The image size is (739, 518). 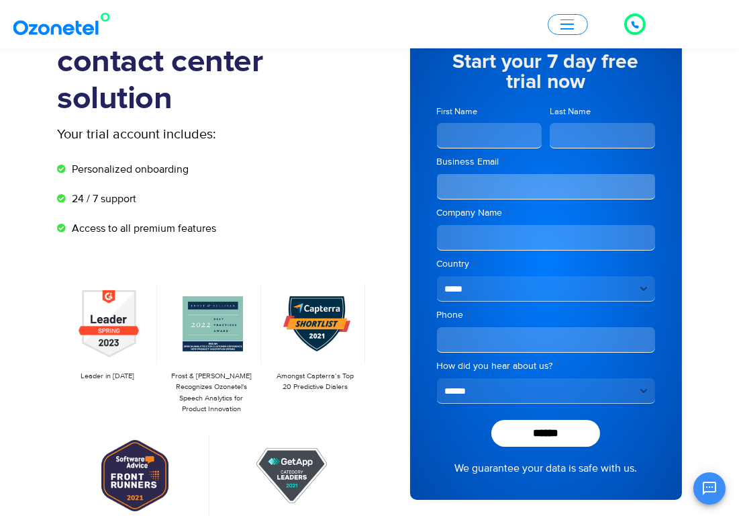 I want to click on span: 24 / 7 support, so click(x=102, y=199).